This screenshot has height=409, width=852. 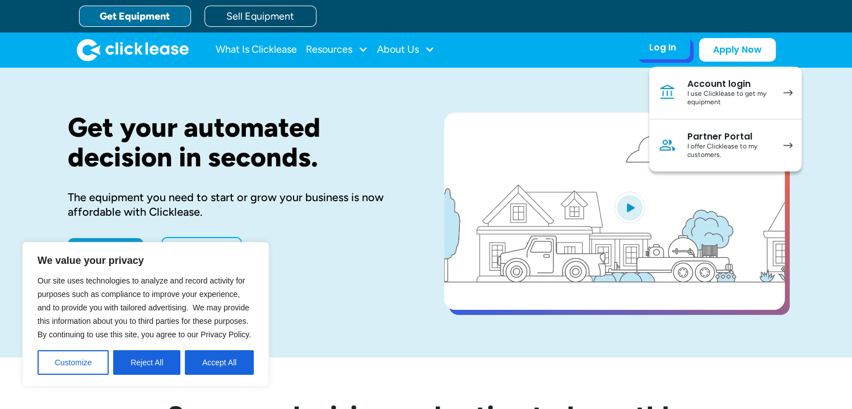 What do you see at coordinates (663, 48) in the screenshot?
I see `div: Log In` at bounding box center [663, 48].